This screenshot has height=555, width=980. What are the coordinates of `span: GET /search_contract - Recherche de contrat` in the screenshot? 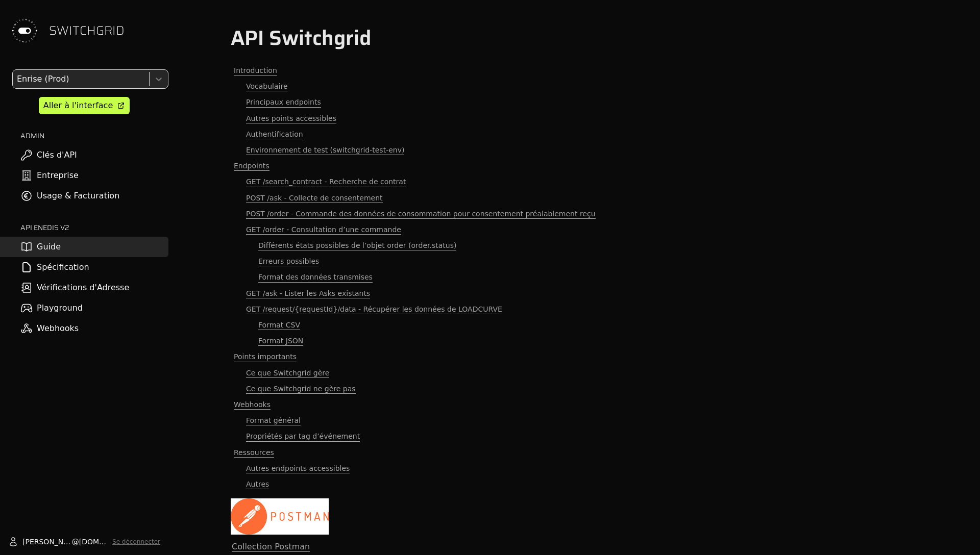 It's located at (326, 182).